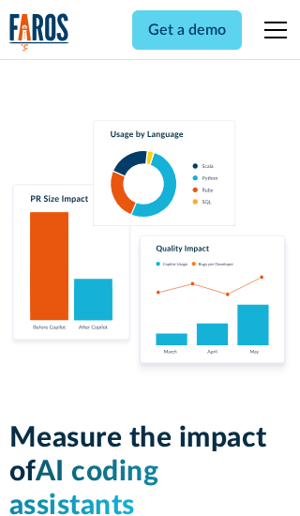  I want to click on div: menu, so click(272, 30).